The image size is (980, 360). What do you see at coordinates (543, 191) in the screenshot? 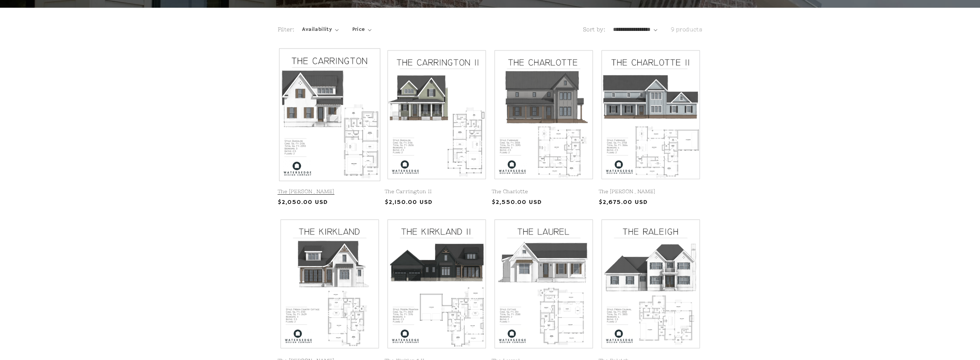
I see `a: The Charlotte` at bounding box center [543, 191].